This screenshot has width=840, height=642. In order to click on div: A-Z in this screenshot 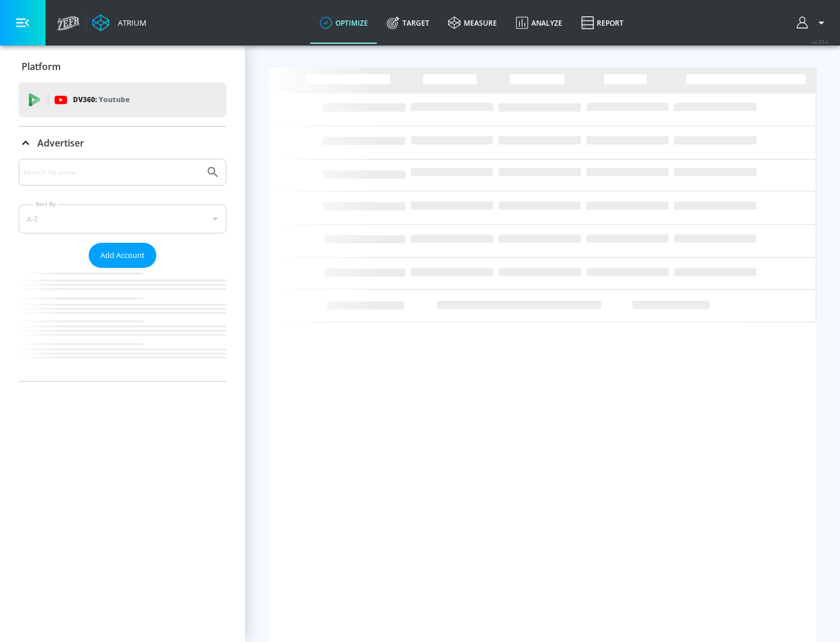, I will do `click(123, 218)`.